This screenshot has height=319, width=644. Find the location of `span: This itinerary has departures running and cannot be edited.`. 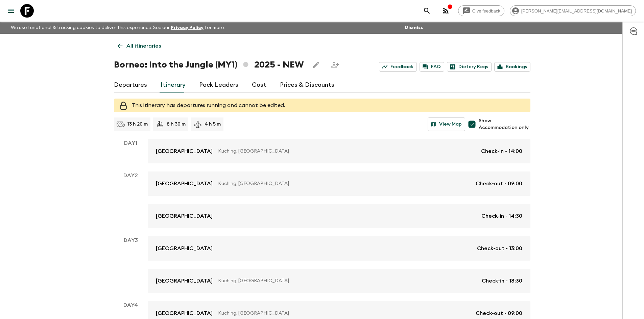

span: This itinerary has departures running and cannot be edited. is located at coordinates (208, 105).